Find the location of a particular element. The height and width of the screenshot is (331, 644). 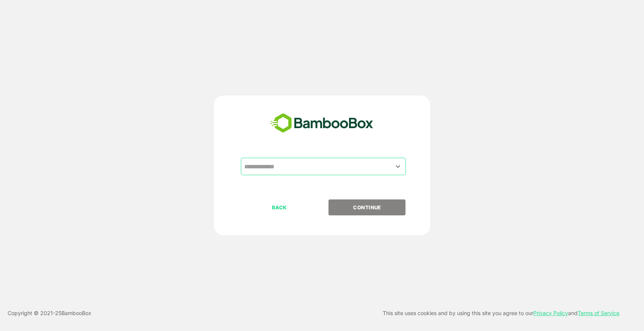

button: Open is located at coordinates (398, 166).